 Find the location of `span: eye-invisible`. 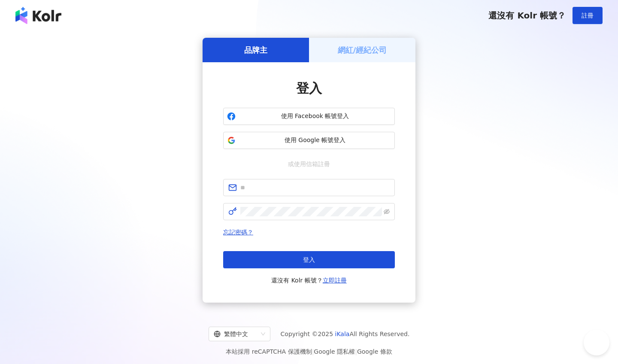

span: eye-invisible is located at coordinates (387, 211).